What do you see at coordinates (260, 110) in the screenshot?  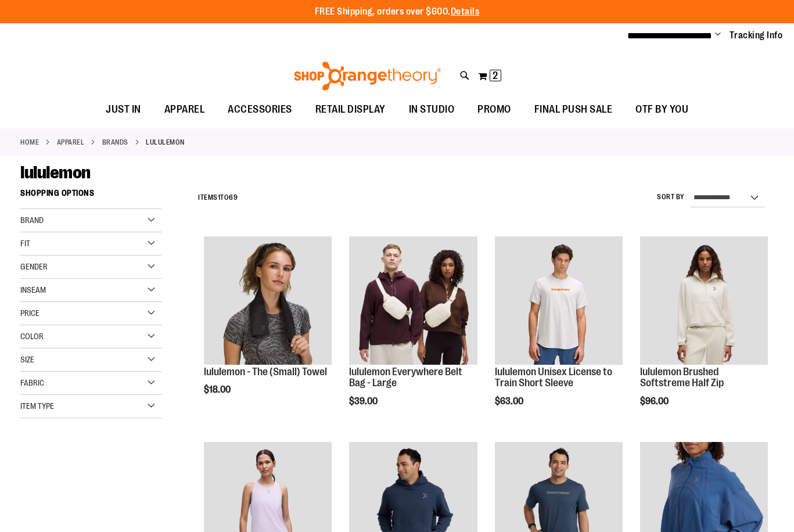 I see `a: ACCESSORIES` at bounding box center [260, 110].